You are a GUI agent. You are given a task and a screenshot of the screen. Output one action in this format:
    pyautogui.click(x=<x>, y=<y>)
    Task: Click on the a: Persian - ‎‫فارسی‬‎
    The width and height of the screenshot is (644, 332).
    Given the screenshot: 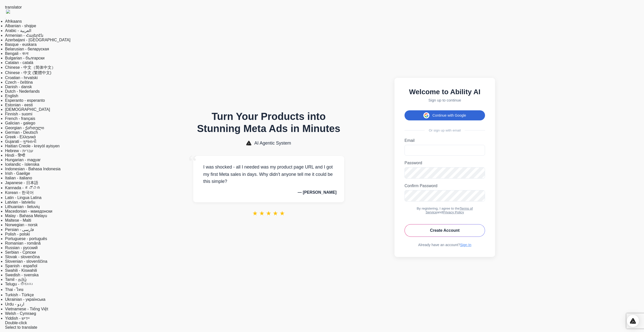 What is the action you would take?
    pyautogui.click(x=19, y=229)
    